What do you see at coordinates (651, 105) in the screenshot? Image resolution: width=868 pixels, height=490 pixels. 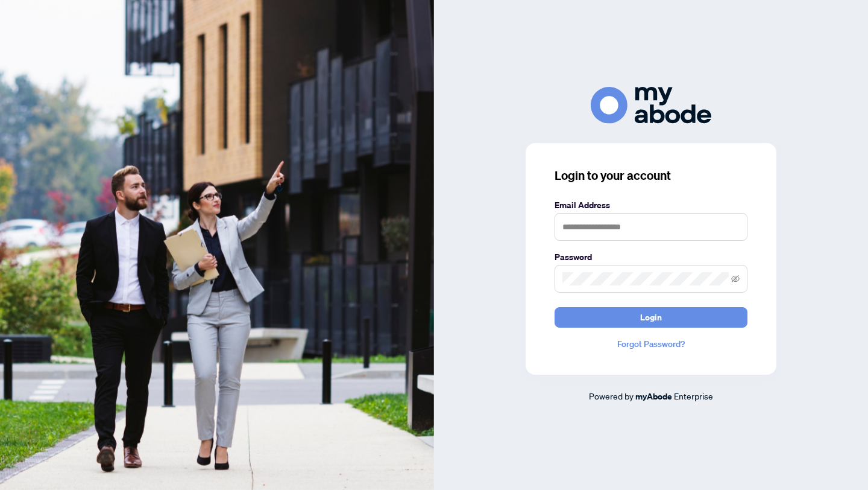 I see `img: ma-logo` at bounding box center [651, 105].